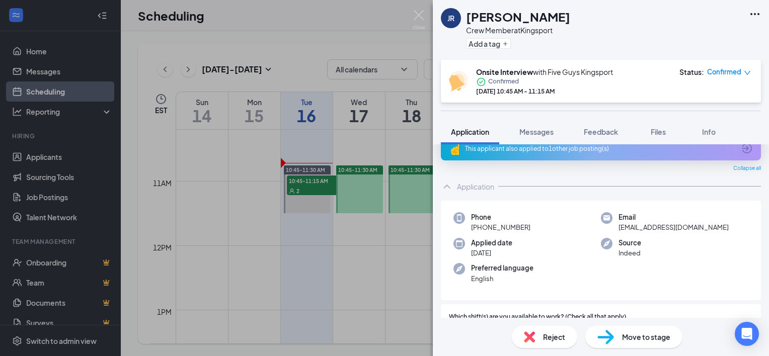 Image resolution: width=769 pixels, height=356 pixels. I want to click on svg: Plus, so click(505, 44).